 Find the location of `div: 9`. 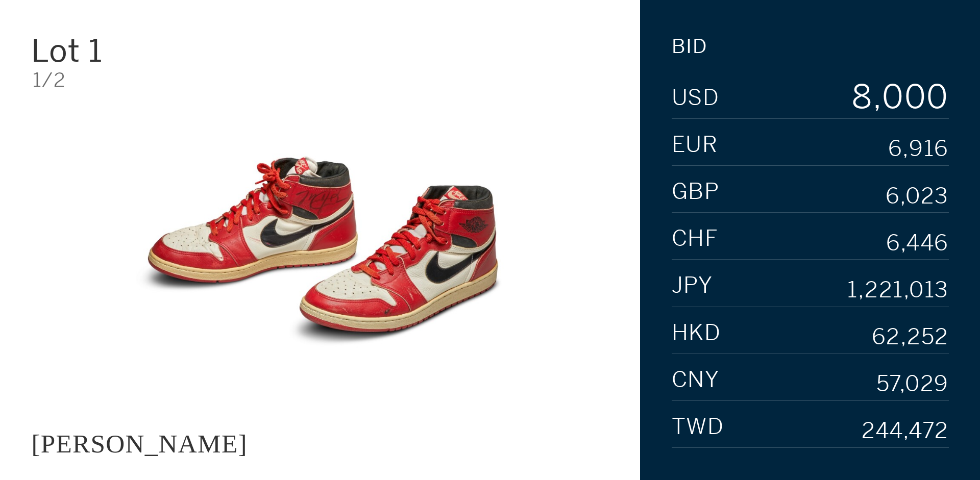

div: 9 is located at coordinates (861, 129).